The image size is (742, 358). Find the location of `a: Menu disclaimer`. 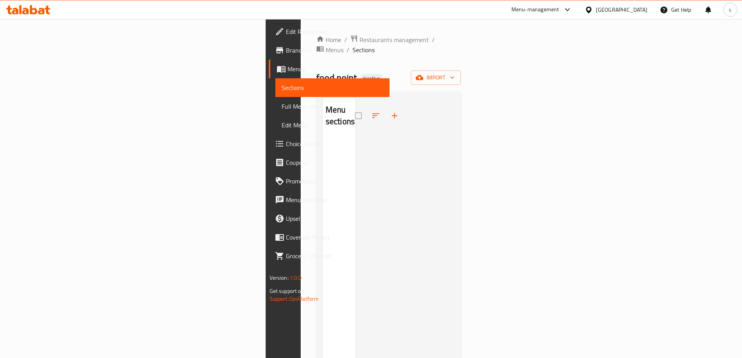

a: Menu disclaimer is located at coordinates (329, 200).